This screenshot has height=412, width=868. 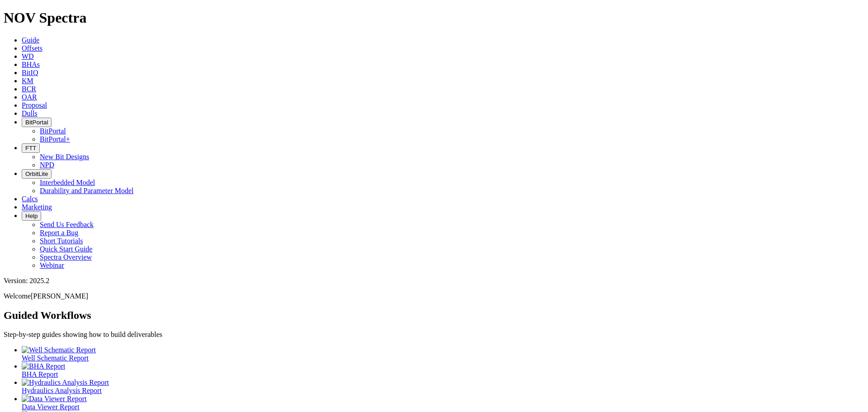 I want to click on a: New Bit Designs, so click(x=64, y=156).